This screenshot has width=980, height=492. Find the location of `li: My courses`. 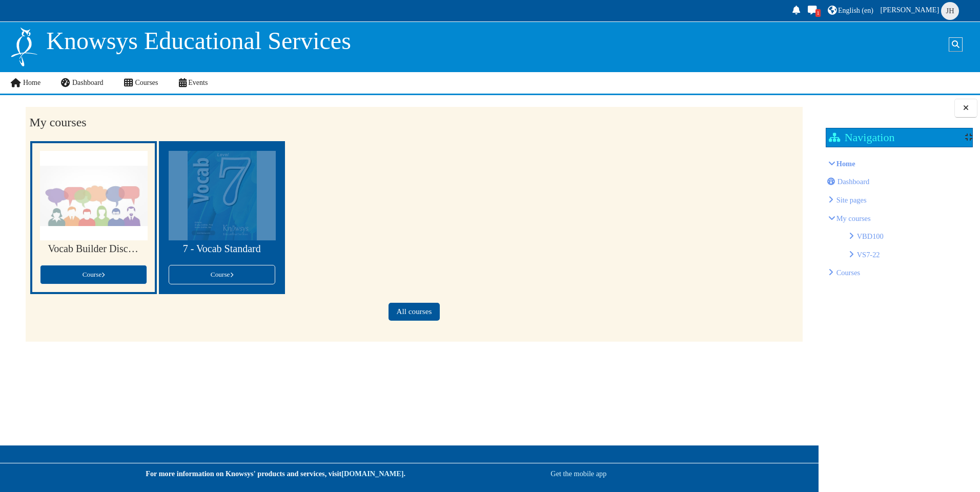

li: My courses is located at coordinates (899, 236).